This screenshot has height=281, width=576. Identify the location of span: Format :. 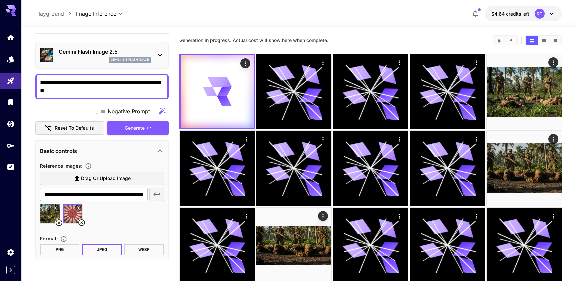
(49, 238).